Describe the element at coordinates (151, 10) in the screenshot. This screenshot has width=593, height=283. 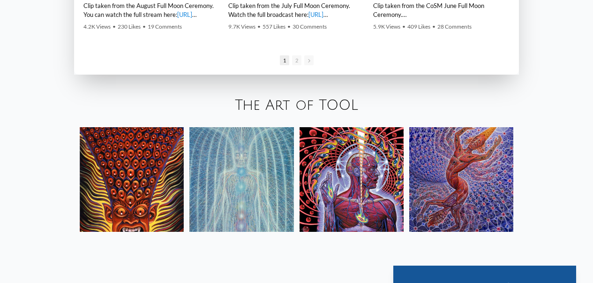
I see `div: Clip taken from the August Full Moon Ceremony. You can watch the full stream here: | [PERSON_NAME...` at that location.